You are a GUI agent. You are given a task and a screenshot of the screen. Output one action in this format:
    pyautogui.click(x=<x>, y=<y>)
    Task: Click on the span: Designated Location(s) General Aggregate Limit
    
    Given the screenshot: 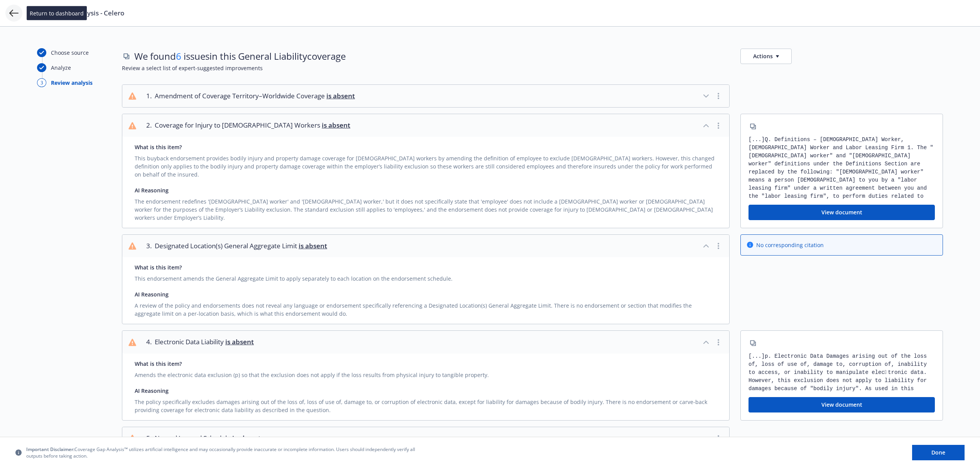 What is the action you would take?
    pyautogui.click(x=240, y=246)
    